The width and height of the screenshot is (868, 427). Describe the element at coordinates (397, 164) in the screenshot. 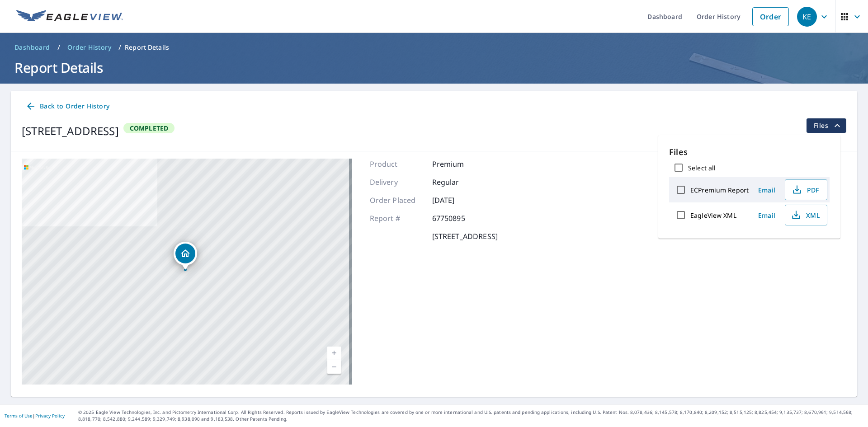

I see `p: Product` at that location.